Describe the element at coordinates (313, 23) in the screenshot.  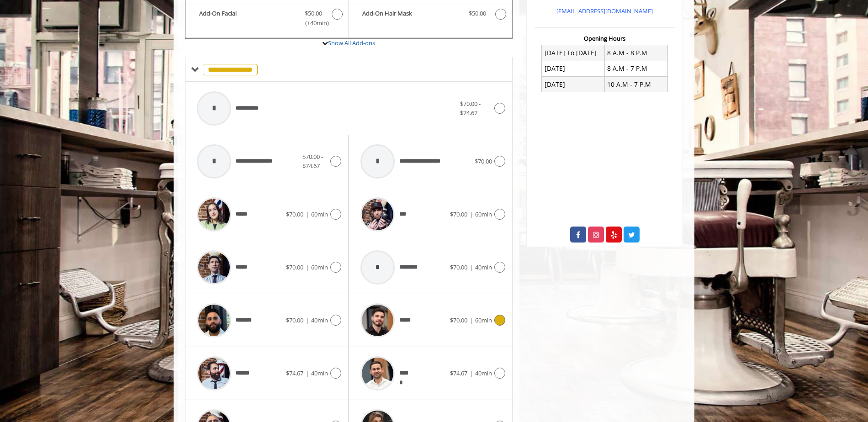
I see `span: (+40min )` at that location.